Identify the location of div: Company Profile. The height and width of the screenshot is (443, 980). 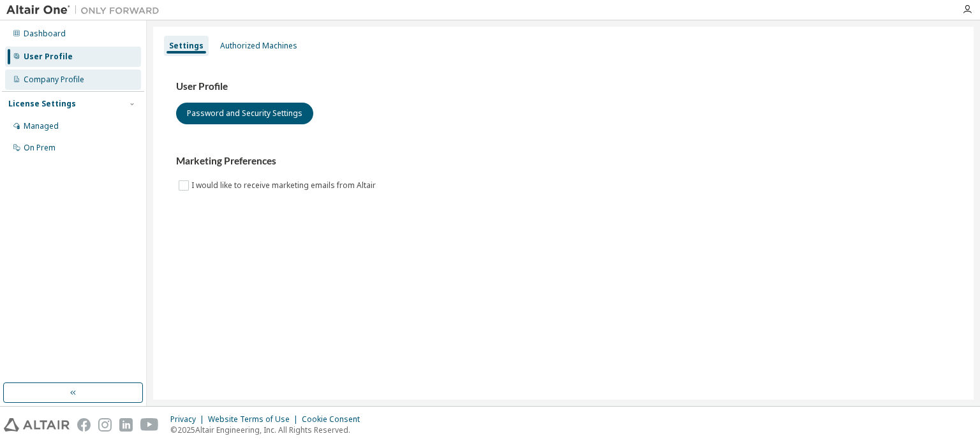
(53, 80).